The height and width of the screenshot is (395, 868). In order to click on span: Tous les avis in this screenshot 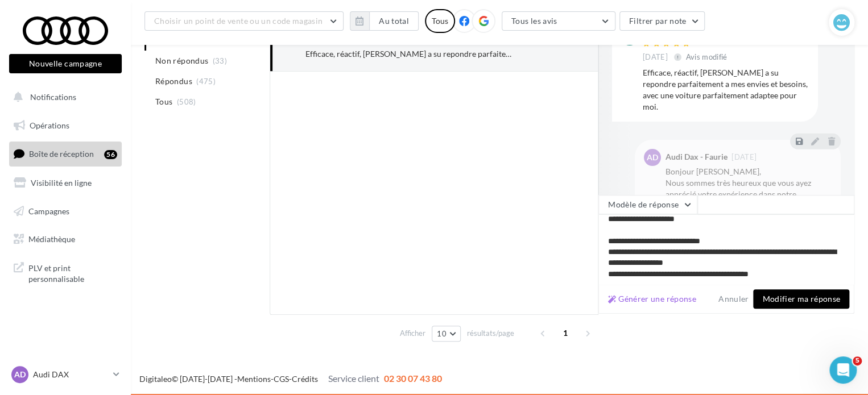, I will do `click(534, 21)`.